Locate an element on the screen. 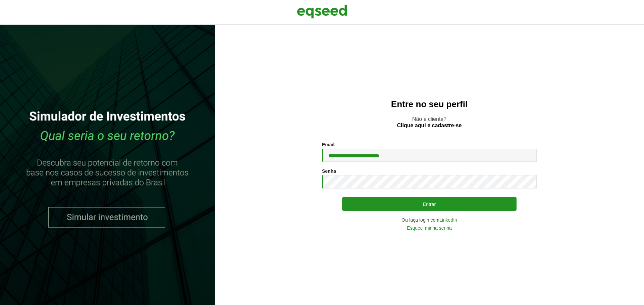 Image resolution: width=644 pixels, height=305 pixels. div: Ou faça login com is located at coordinates (429, 220).